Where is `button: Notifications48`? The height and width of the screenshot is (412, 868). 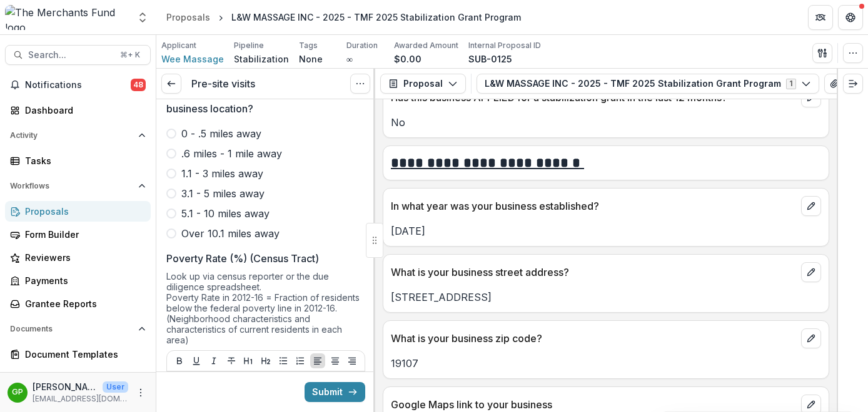 button: Notifications48 is located at coordinates (78, 85).